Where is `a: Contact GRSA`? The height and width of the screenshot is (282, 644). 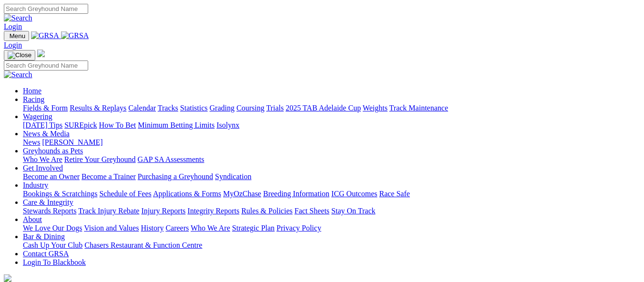 a: Contact GRSA is located at coordinates (46, 253).